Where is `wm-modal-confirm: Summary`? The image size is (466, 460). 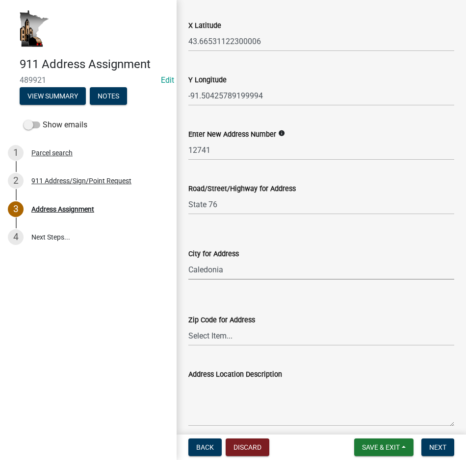 wm-modal-confirm: Summary is located at coordinates (52, 97).